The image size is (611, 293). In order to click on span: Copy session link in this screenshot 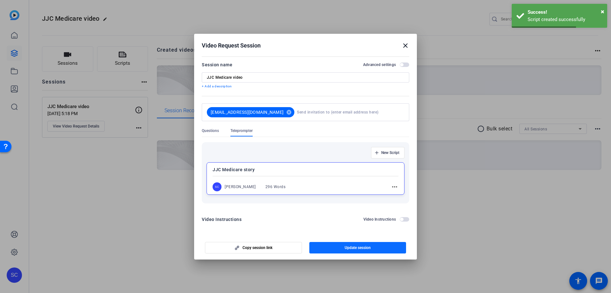, I will do `click(258, 247)`.